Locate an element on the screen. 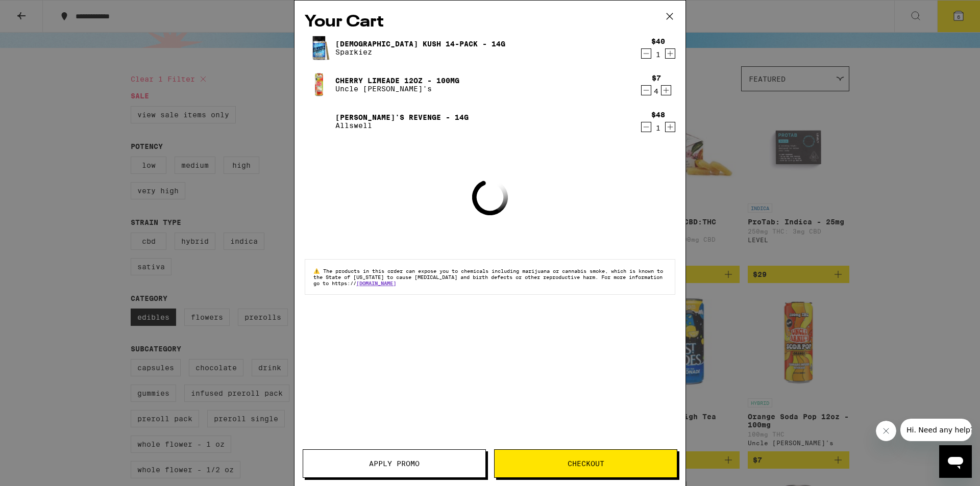 The image size is (980, 486). span: Hi. Need any help? is located at coordinates (39, 12).